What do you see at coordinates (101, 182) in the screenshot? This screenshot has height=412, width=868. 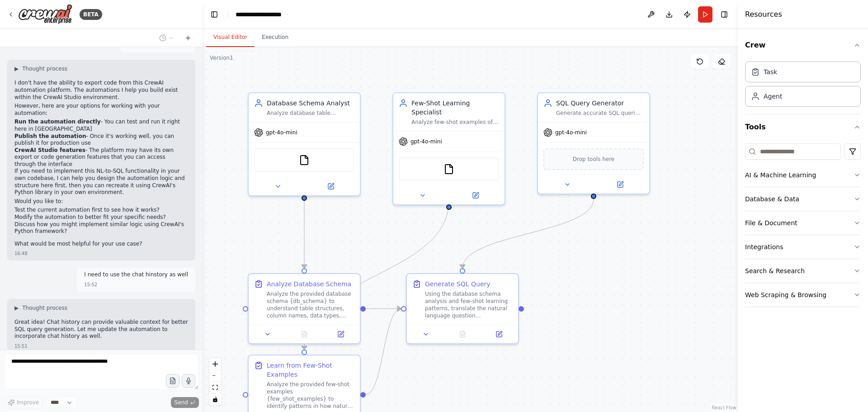 I see `p: If you need to implement this NL-to-SQL functionality in your own codebase, I can help you design...` at bounding box center [101, 182].